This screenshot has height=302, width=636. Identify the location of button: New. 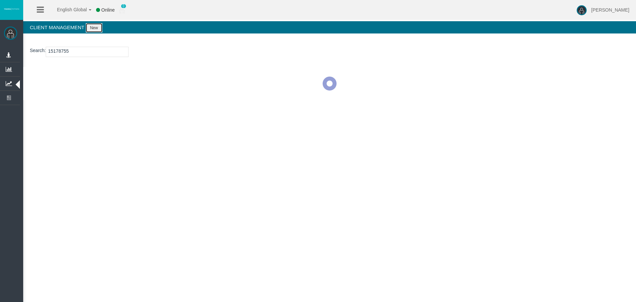
(94, 28).